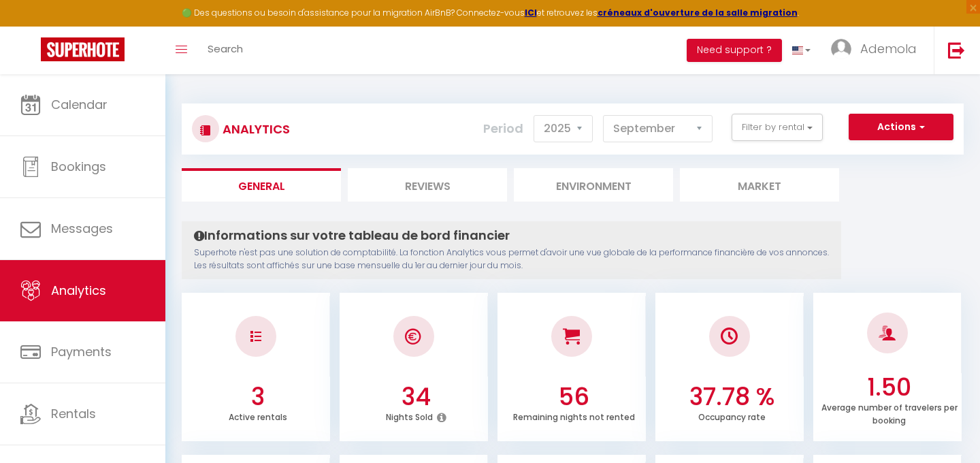 The width and height of the screenshot is (980, 463). What do you see at coordinates (427, 185) in the screenshot?
I see `li: Reviews` at bounding box center [427, 185].